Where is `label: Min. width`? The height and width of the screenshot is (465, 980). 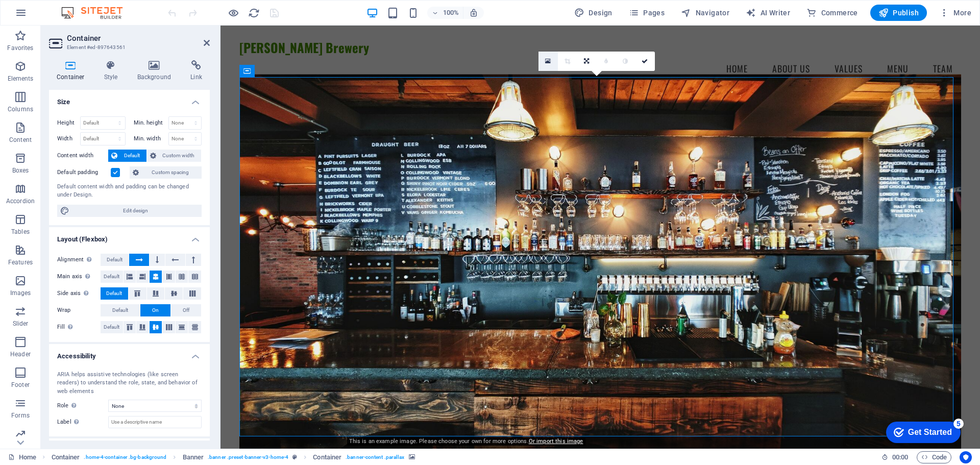 label: Min. width is located at coordinates (151, 138).